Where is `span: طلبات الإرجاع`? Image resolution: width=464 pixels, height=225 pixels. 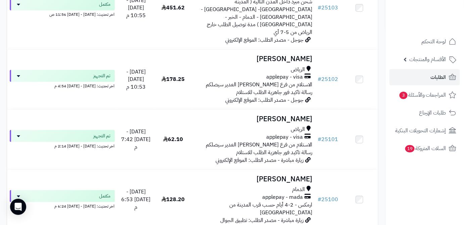
span: طلبات الإرجاع is located at coordinates (432, 113).